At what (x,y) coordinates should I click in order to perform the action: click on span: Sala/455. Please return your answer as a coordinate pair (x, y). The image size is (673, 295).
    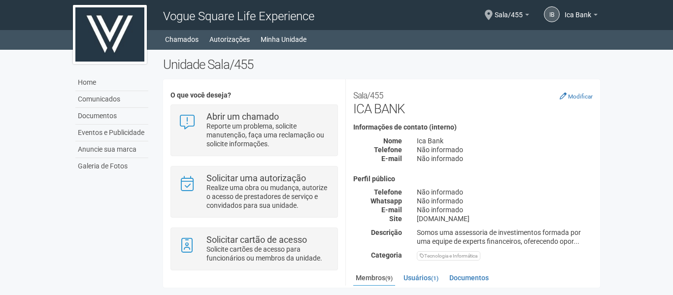
    Looking at the image, I should click on (508, 10).